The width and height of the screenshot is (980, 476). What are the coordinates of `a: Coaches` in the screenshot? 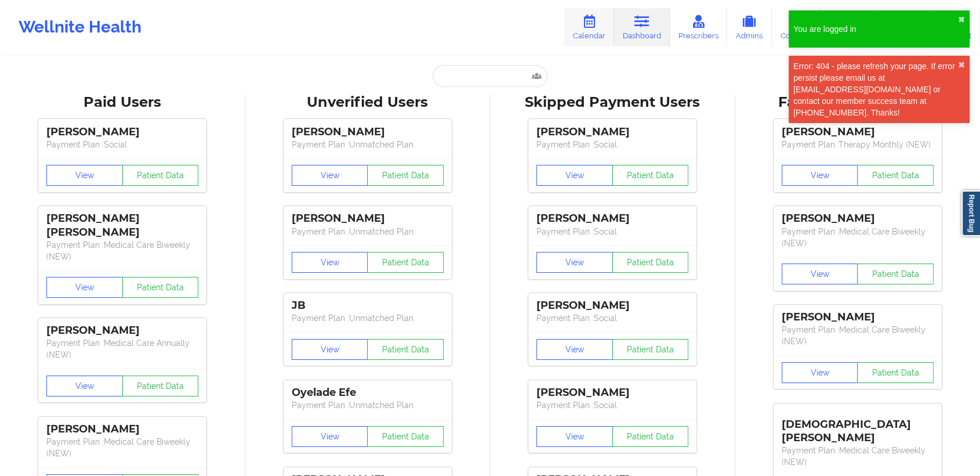 It's located at (796, 27).